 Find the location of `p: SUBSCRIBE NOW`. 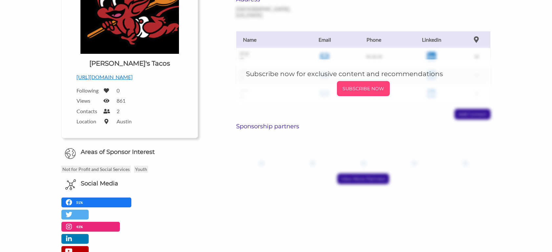

p: SUBSCRIBE NOW is located at coordinates (363, 89).